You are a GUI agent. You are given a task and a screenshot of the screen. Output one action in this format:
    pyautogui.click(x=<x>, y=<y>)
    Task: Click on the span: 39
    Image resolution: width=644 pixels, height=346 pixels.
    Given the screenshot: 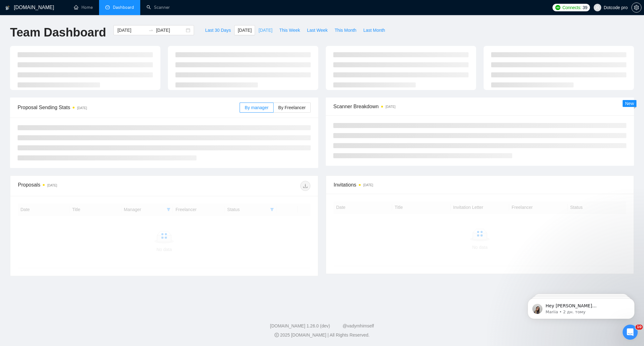 What is the action you would take?
    pyautogui.click(x=585, y=7)
    